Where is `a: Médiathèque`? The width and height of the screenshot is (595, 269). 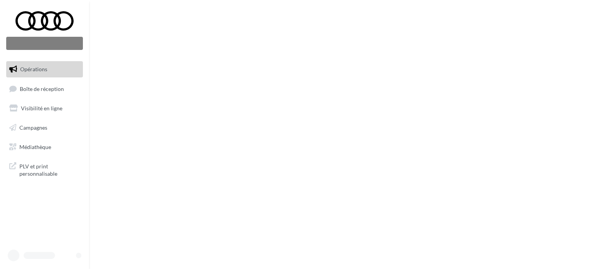 a: Médiathèque is located at coordinates (45, 147).